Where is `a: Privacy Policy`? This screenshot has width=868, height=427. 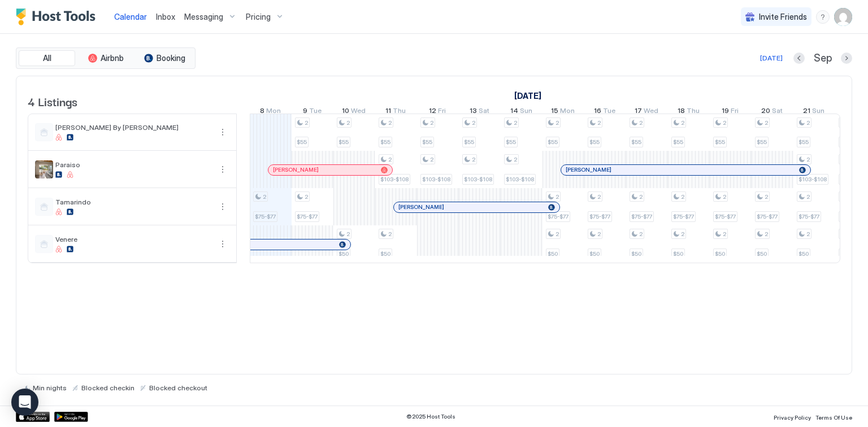 a: Privacy Policy is located at coordinates (792, 416).